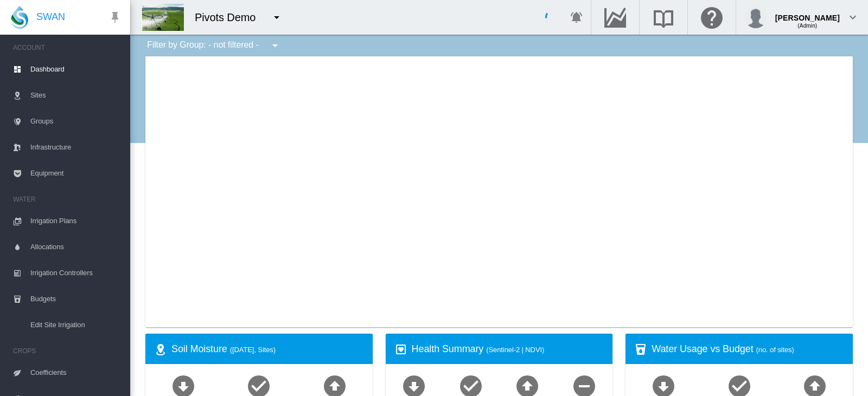 This screenshot has height=396, width=868. Describe the element at coordinates (76, 299) in the screenshot. I see `span: Budgets` at that location.